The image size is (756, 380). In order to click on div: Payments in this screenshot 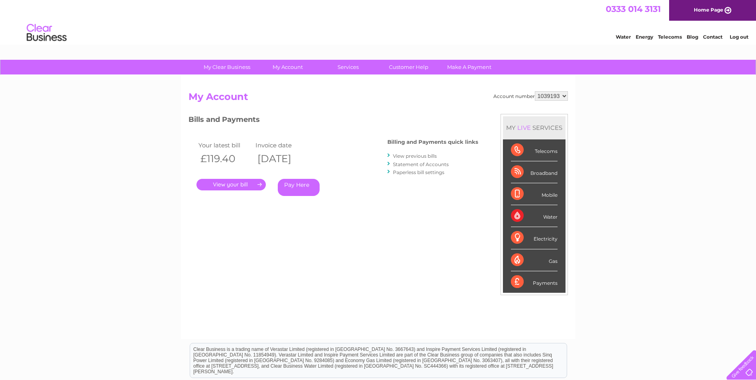, I will do `click(534, 282)`.